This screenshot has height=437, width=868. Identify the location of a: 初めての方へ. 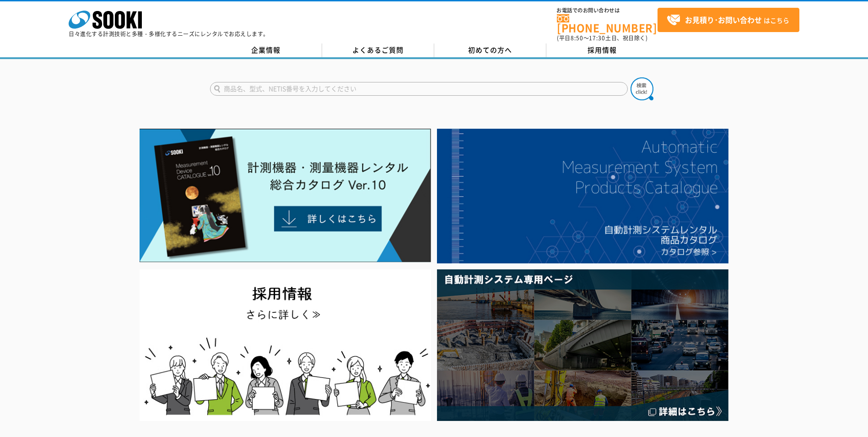
(490, 51).